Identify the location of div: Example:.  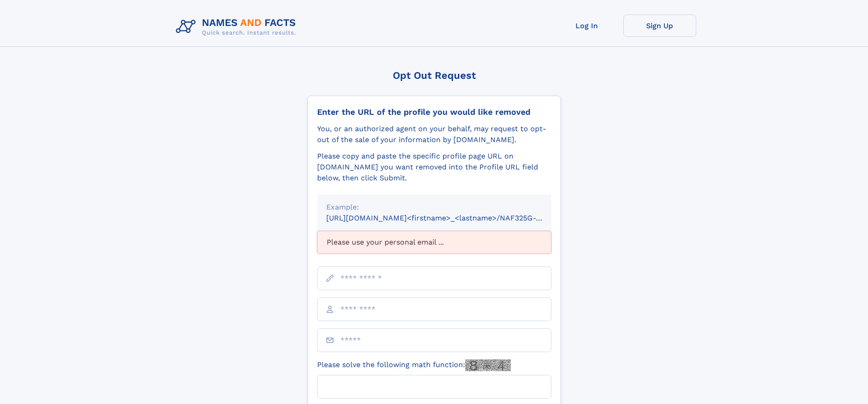
(434, 208).